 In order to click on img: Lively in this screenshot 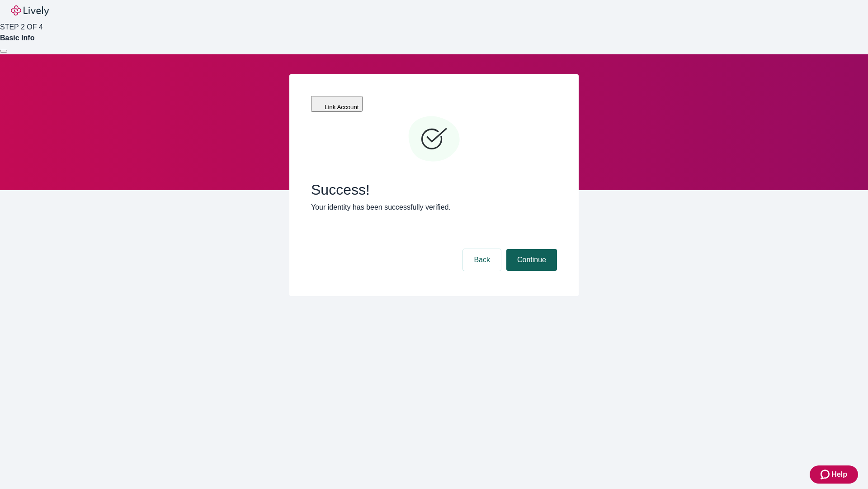, I will do `click(30, 11)`.